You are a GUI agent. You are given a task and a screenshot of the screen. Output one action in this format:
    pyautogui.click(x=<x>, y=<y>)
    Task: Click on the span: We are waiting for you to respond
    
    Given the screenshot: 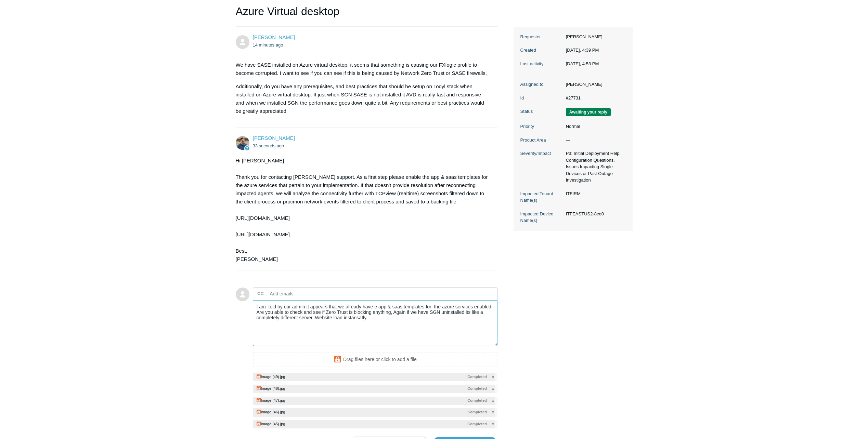 What is the action you would take?
    pyautogui.click(x=588, y=112)
    